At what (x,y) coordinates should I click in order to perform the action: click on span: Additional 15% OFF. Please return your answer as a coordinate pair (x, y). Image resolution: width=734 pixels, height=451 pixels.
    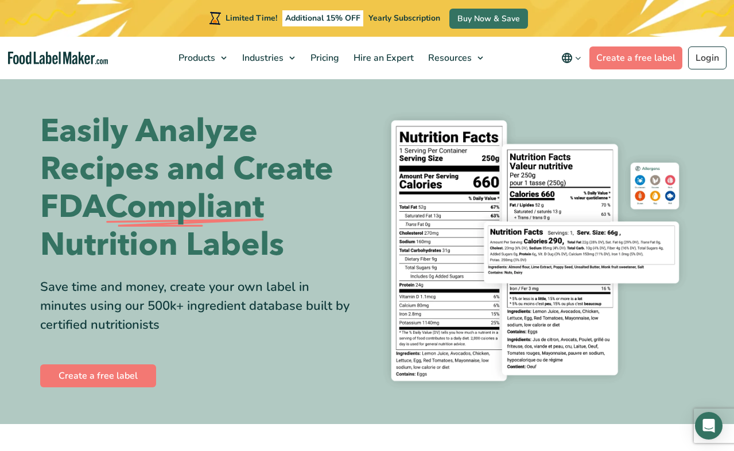
    Looking at the image, I should click on (322, 18).